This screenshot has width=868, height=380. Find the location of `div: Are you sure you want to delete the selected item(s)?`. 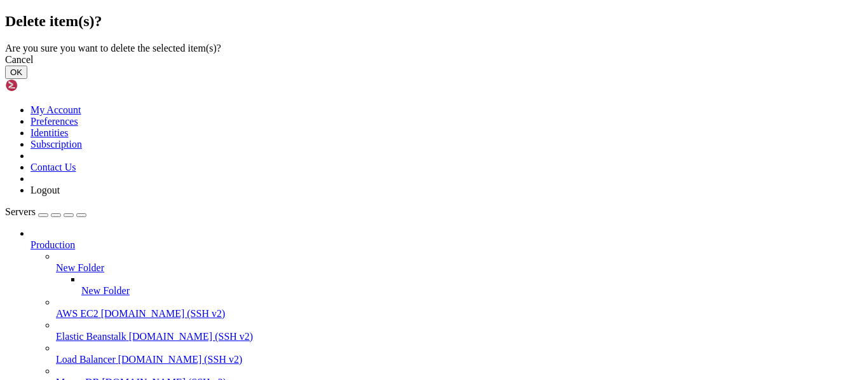

div: Are you sure you want to delete the selected item(s)? is located at coordinates (434, 48).